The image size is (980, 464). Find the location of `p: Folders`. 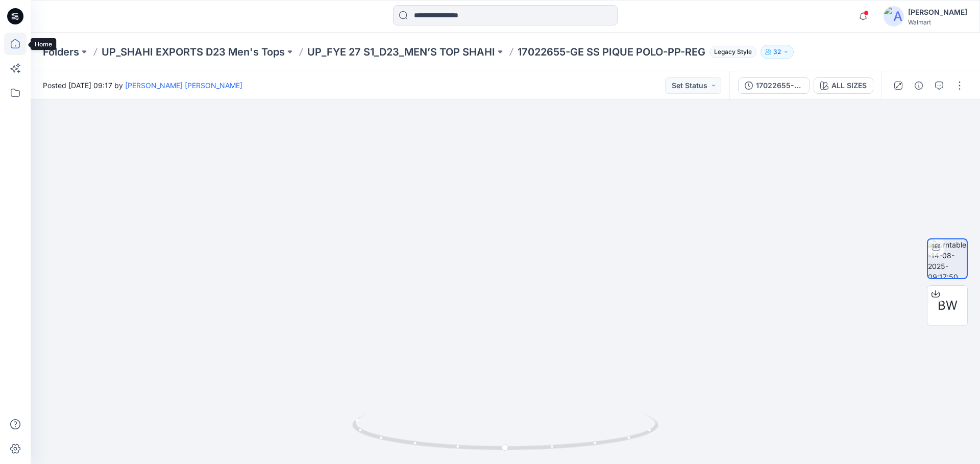

p: Folders is located at coordinates (60, 52).